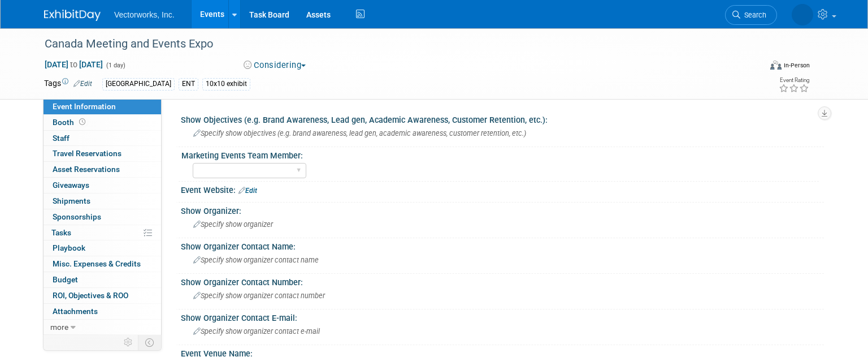  I want to click on div: Show Organizer Contact E-mail:, so click(502, 316).